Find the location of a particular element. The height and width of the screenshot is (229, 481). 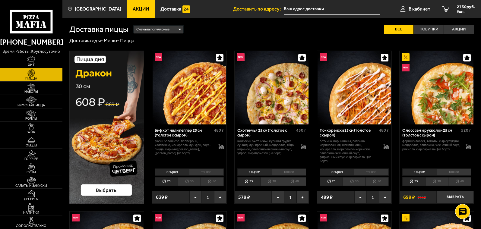

img: По-корейски 25 см (толстое с сыром) is located at coordinates (354, 87).